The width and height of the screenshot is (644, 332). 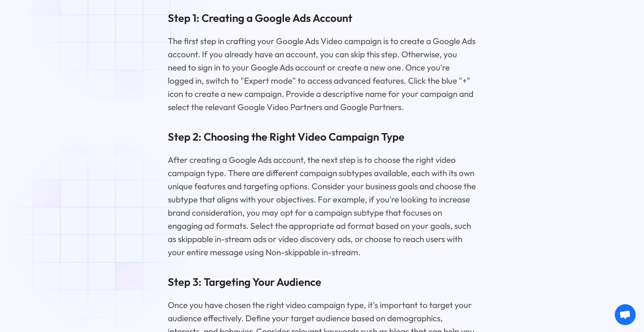 What do you see at coordinates (625, 315) in the screenshot?
I see `a: Open chat` at bounding box center [625, 315].